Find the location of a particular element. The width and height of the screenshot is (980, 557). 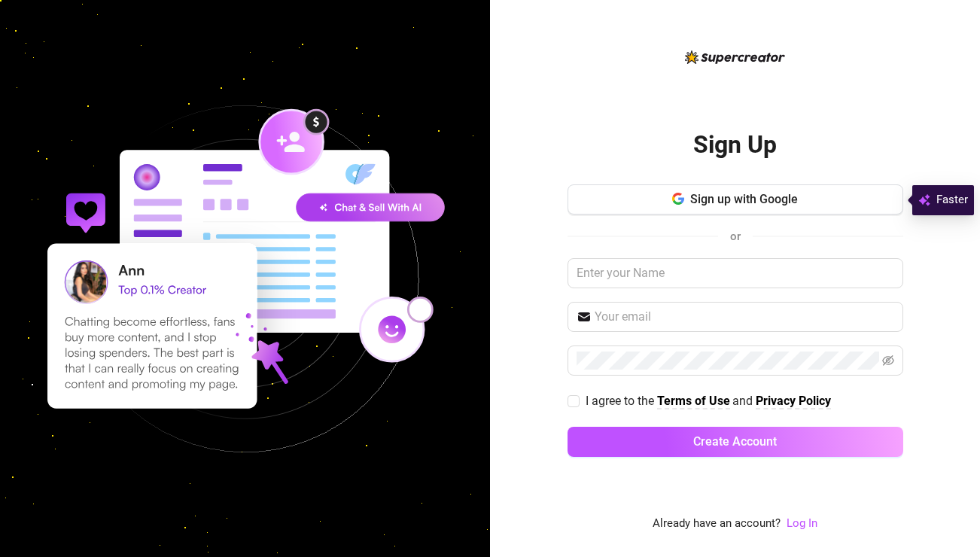

span: Create Account is located at coordinates (735, 441).